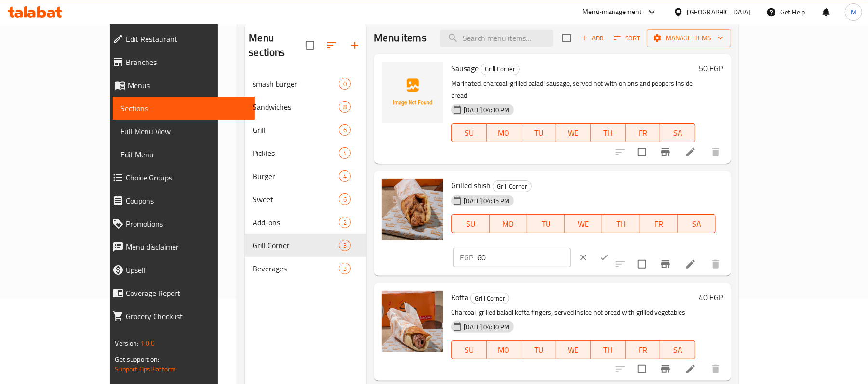 Image resolution: width=868 pixels, height=384 pixels. I want to click on span: Pickles, so click(296, 153).